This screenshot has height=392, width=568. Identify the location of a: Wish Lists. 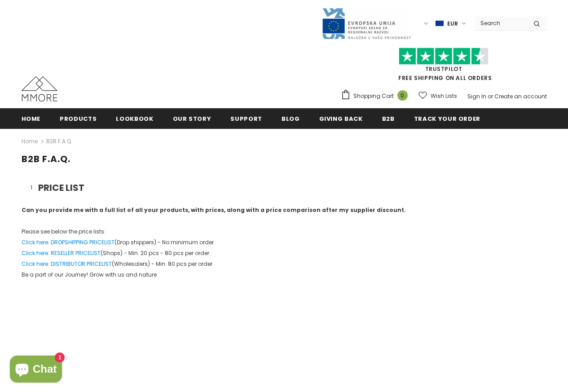
(438, 95).